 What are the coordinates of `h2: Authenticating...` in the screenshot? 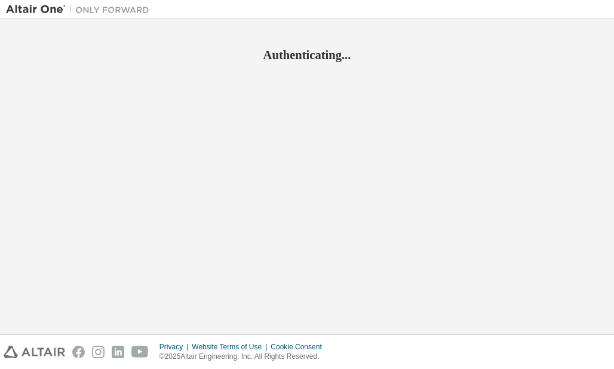 It's located at (307, 55).